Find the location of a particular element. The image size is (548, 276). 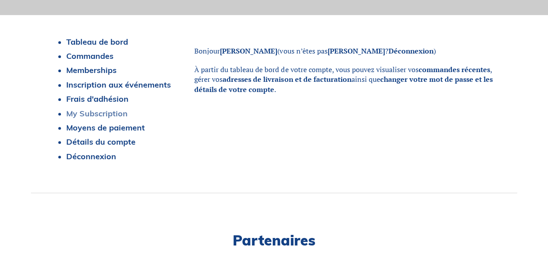

a: commandes récentes is located at coordinates (454, 69).